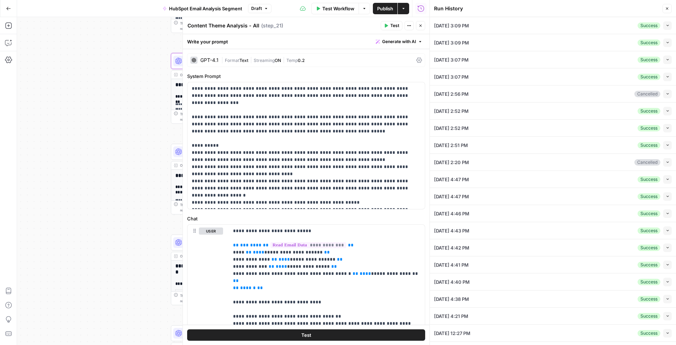 This screenshot has height=345, width=676. What do you see at coordinates (211, 231) in the screenshot?
I see `button: user` at bounding box center [211, 231].